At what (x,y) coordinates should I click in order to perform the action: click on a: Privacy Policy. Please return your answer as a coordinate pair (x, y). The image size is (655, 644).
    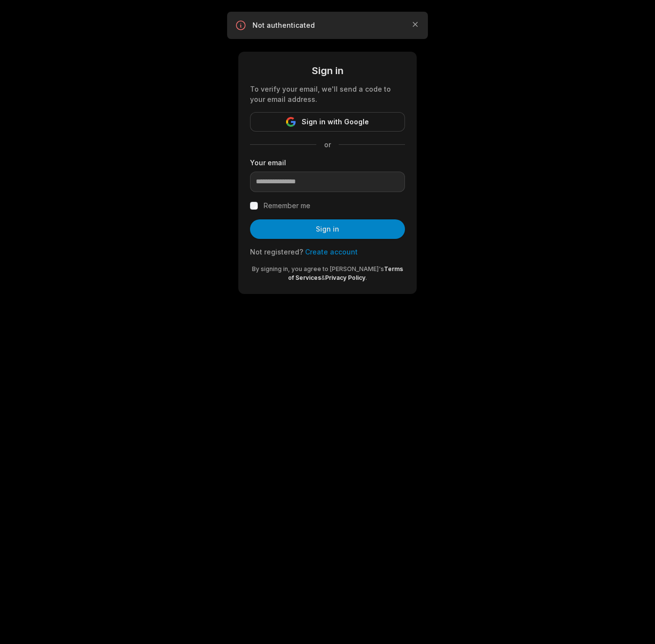
    Looking at the image, I should click on (345, 277).